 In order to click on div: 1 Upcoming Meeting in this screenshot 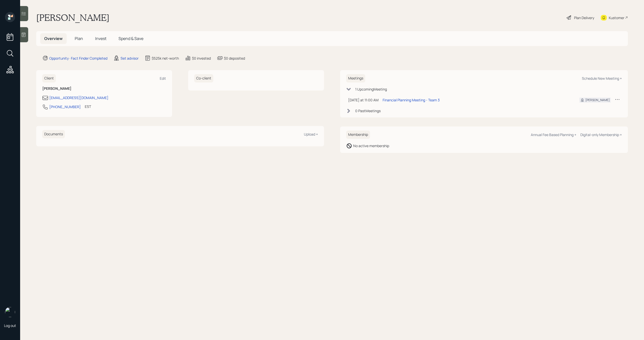, I will do `click(371, 89)`.